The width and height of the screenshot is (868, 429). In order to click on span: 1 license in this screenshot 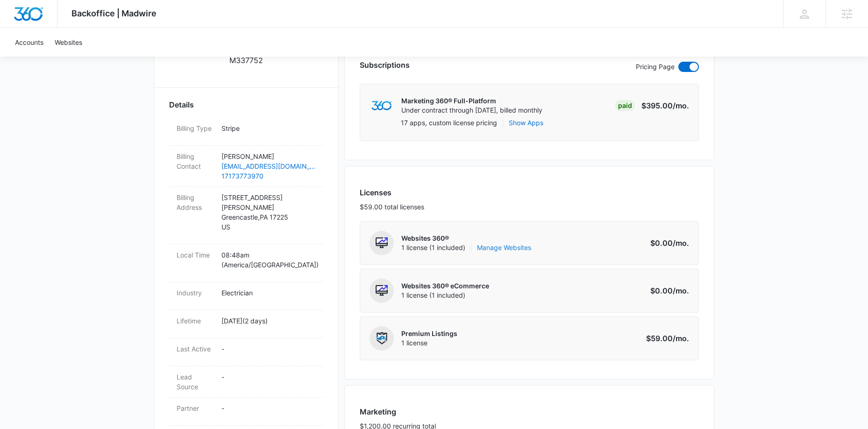, I will do `click(429, 343)`.